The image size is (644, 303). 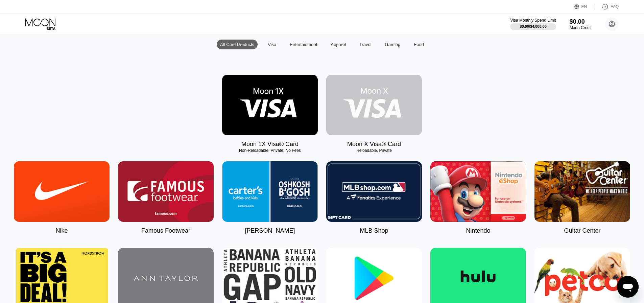 What do you see at coordinates (580, 28) in the screenshot?
I see `div: Moon Credit` at bounding box center [580, 28].